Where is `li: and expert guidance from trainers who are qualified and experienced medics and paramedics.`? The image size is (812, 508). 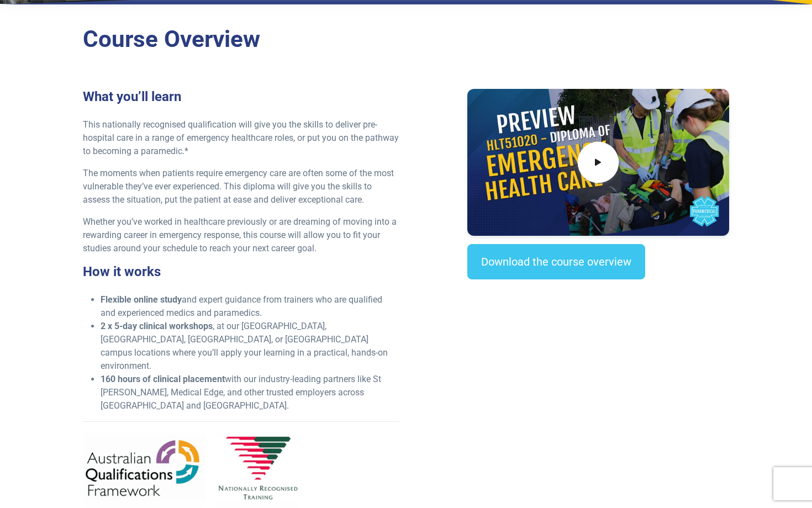 li: and expert guidance from trainers who are qualified and experienced medics and paramedics. is located at coordinates (250, 307).